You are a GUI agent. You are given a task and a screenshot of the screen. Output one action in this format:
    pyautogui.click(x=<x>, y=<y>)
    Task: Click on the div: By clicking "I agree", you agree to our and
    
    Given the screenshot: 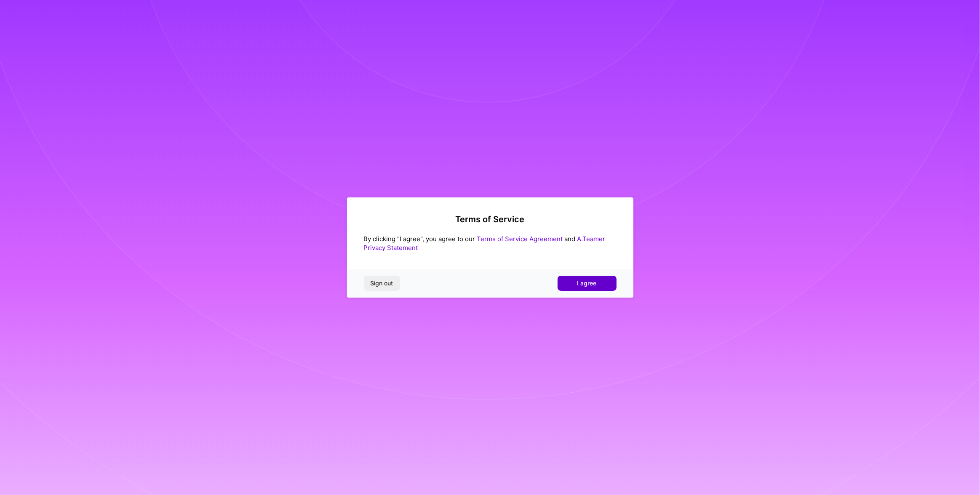 What is the action you would take?
    pyautogui.click(x=490, y=243)
    